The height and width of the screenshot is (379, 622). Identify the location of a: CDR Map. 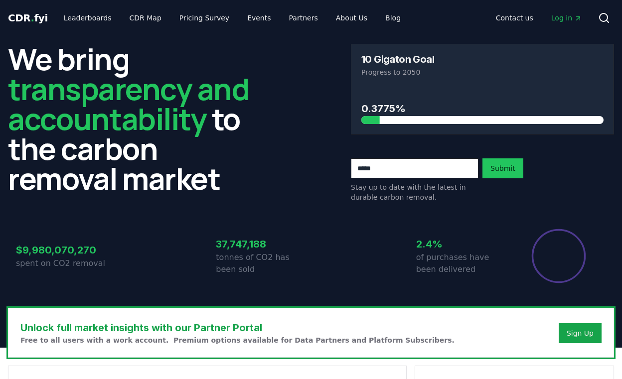
(146, 18).